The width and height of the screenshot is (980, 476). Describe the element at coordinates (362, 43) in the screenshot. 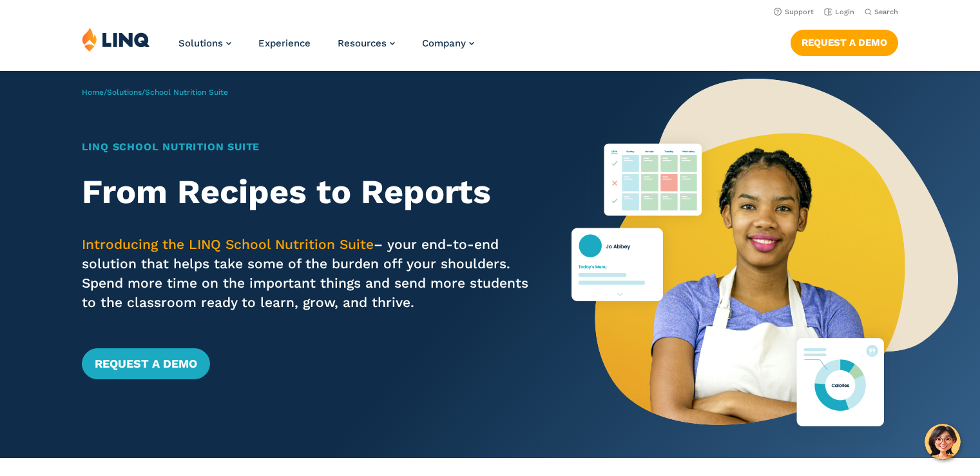

I see `span: Resources` at that location.